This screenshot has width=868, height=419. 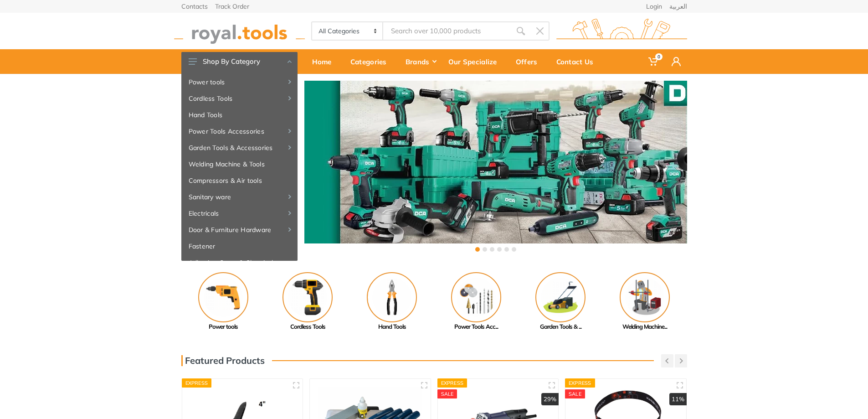 What do you see at coordinates (392, 326) in the screenshot?
I see `div: Hand Tools` at bounding box center [392, 326].